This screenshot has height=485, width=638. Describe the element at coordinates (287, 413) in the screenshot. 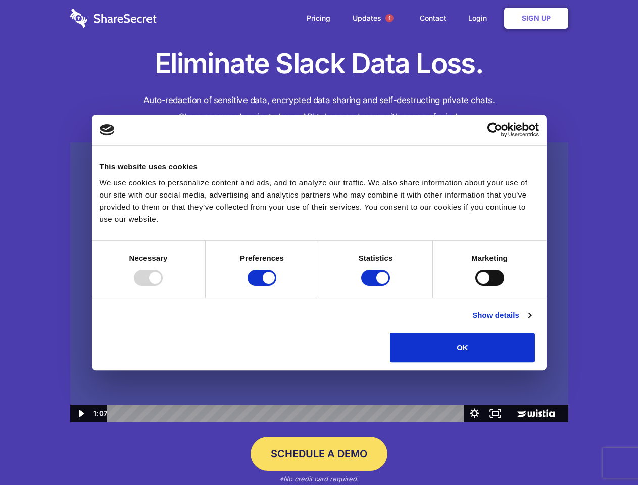

I see `div: Playbar` at that location.